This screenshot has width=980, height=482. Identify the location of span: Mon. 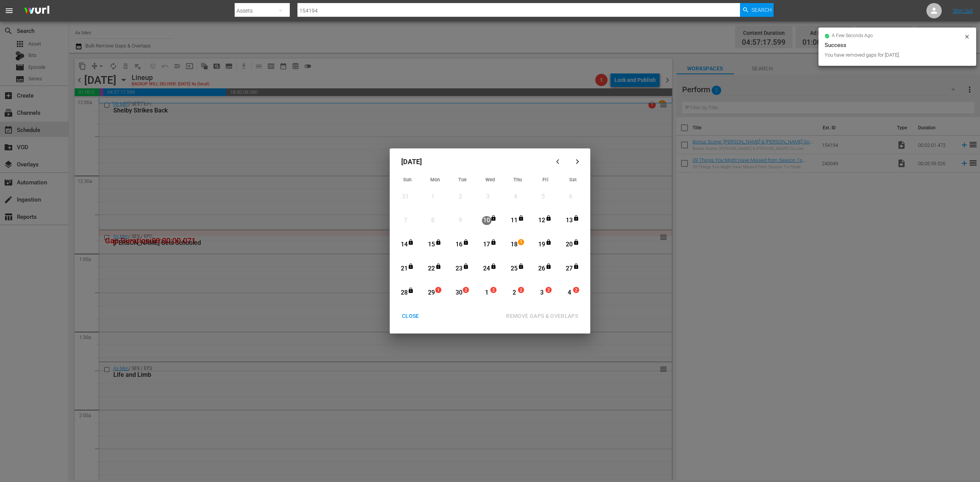
(435, 180).